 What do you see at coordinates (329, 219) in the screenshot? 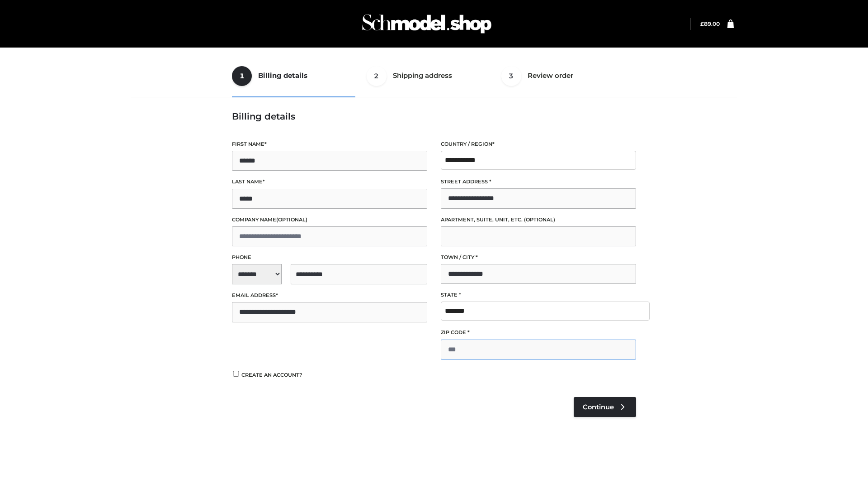
I see `label: Company name` at bounding box center [329, 219].